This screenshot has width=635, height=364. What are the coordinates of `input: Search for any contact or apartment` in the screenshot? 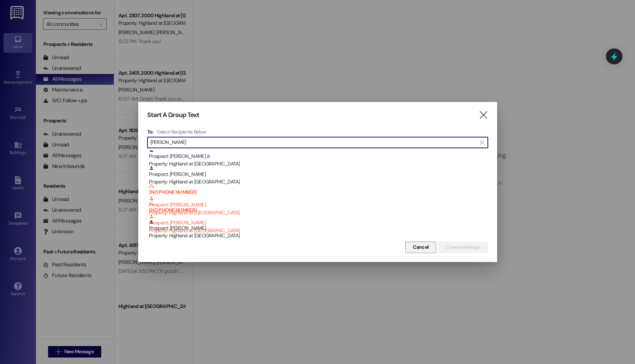 It's located at (314, 142).